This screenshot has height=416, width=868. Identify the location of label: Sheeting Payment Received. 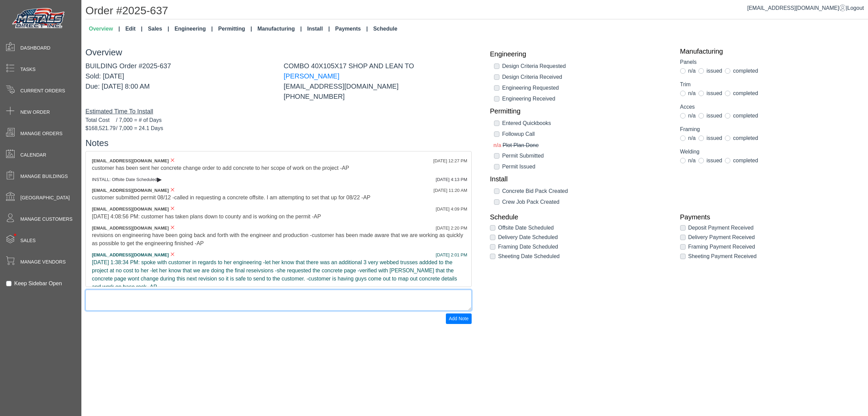
(722, 256).